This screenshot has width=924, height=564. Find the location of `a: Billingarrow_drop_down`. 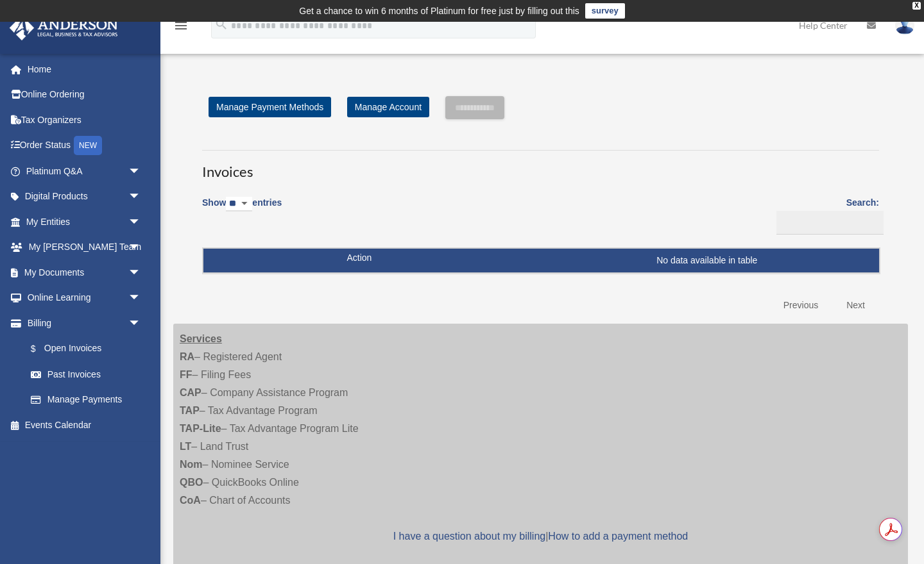

a: Billingarrow_drop_down is located at coordinates (82, 323).